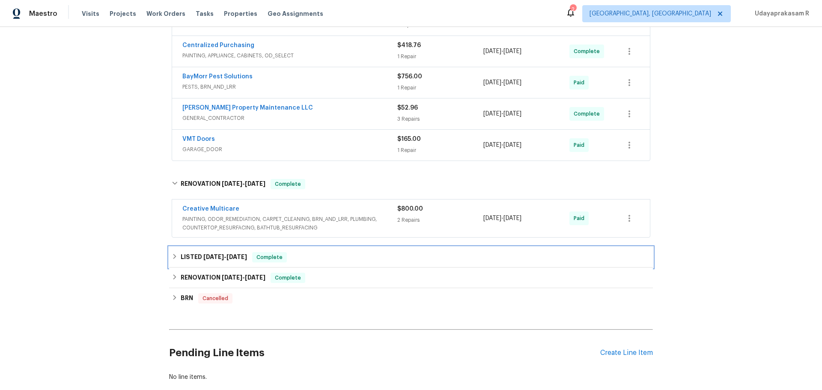  What do you see at coordinates (187, 298) in the screenshot?
I see `h6: BRN` at bounding box center [187, 298].